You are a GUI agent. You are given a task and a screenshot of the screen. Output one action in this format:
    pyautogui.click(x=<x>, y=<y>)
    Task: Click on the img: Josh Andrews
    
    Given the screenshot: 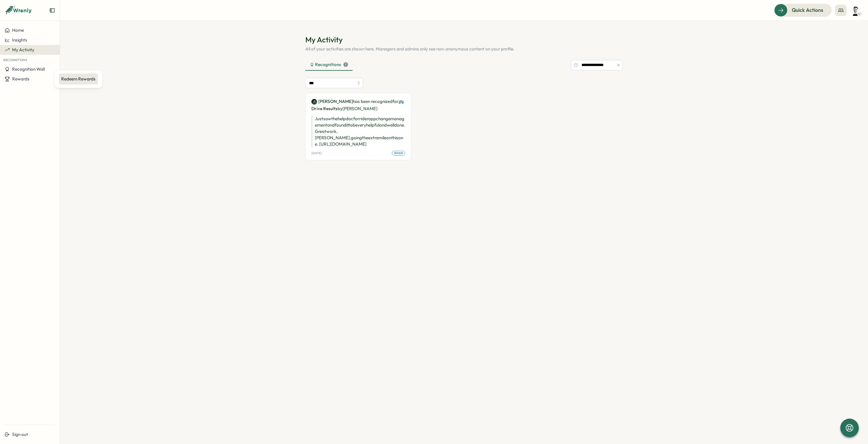 What is the action you would take?
    pyautogui.click(x=855, y=11)
    